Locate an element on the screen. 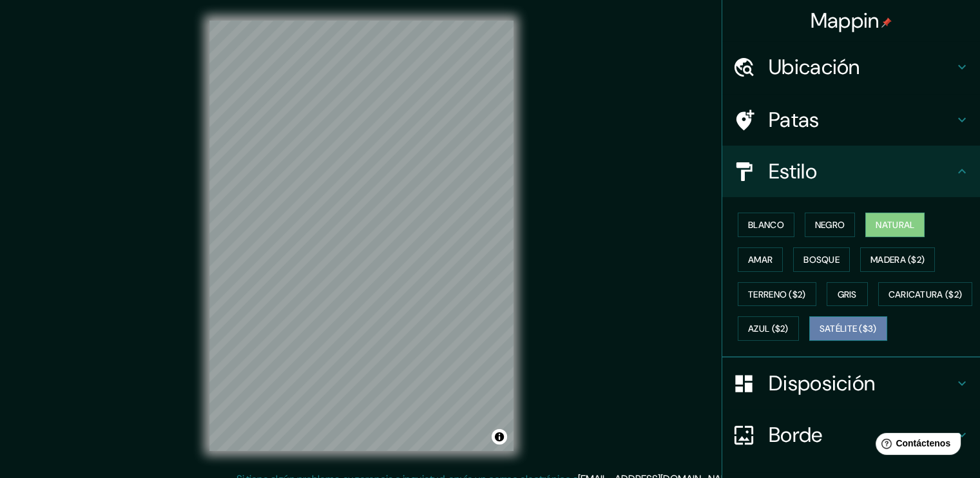 Image resolution: width=980 pixels, height=478 pixels. button: Blanco is located at coordinates (766, 225).